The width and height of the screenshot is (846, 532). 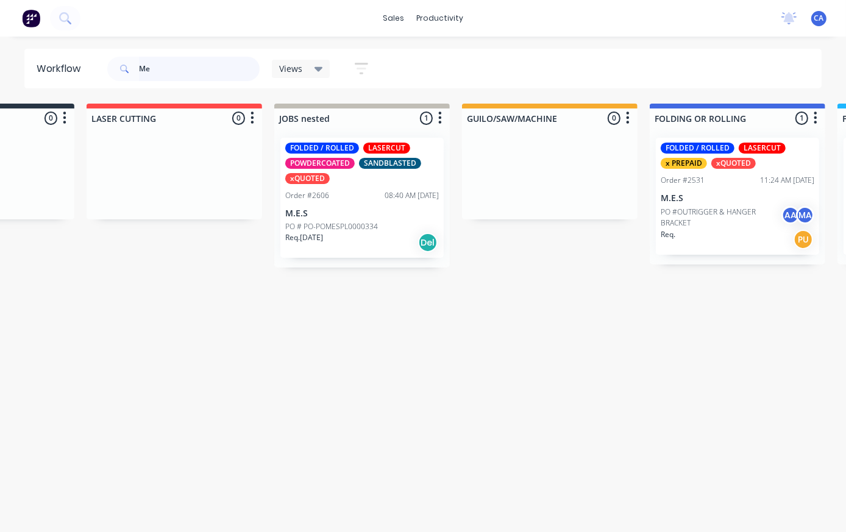 What do you see at coordinates (684, 163) in the screenshot?
I see `div: x PREPAID` at bounding box center [684, 163].